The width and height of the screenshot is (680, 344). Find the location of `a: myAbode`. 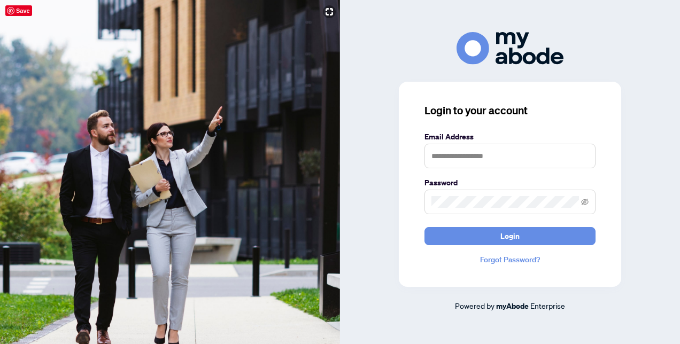

a: myAbode is located at coordinates (512, 306).